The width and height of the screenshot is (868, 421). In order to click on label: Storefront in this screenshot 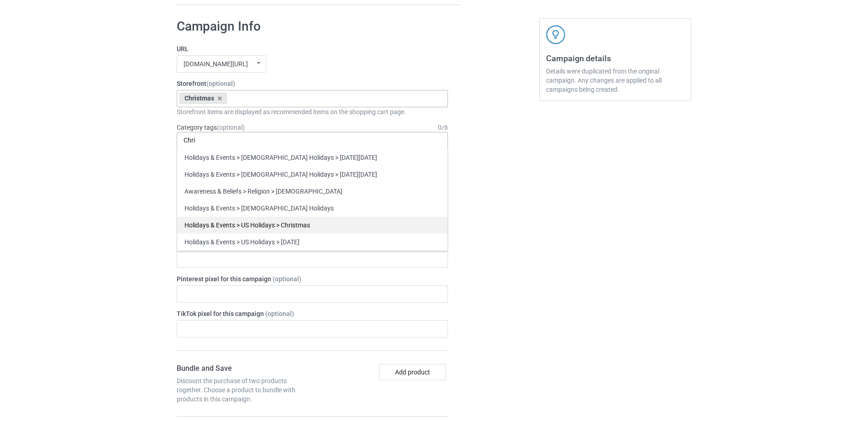, I will do `click(312, 83)`.